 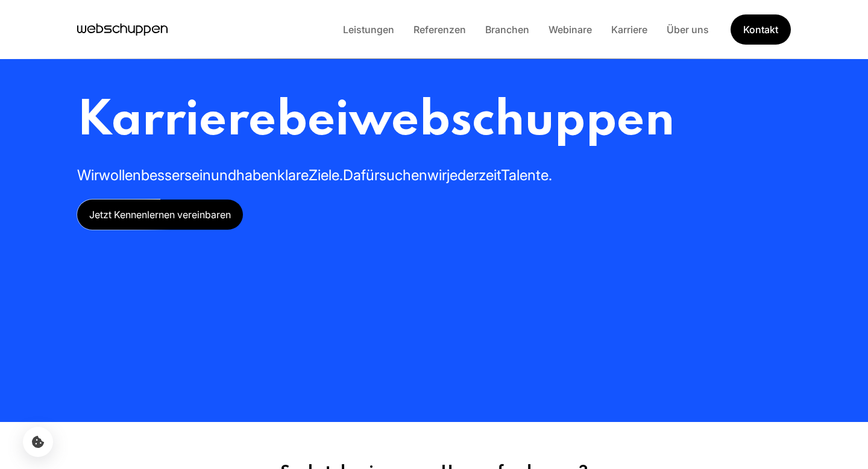 I want to click on span: Karriere, so click(x=177, y=121).